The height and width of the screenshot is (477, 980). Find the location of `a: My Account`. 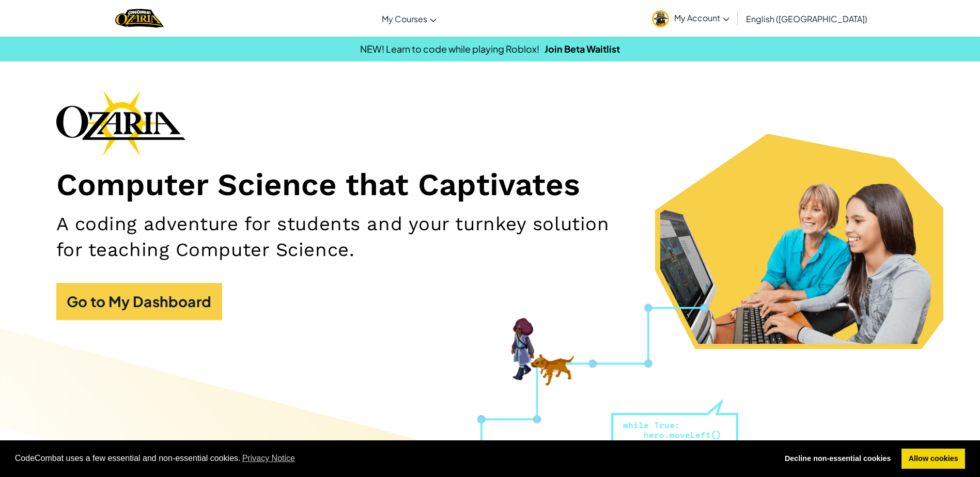

a: My Account is located at coordinates (691, 19).